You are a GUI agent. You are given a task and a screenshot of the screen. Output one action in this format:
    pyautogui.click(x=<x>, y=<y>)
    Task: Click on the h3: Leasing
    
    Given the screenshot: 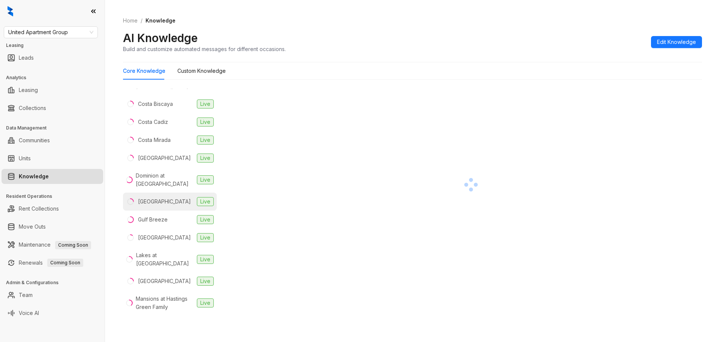 What is the action you would take?
    pyautogui.click(x=55, y=45)
    